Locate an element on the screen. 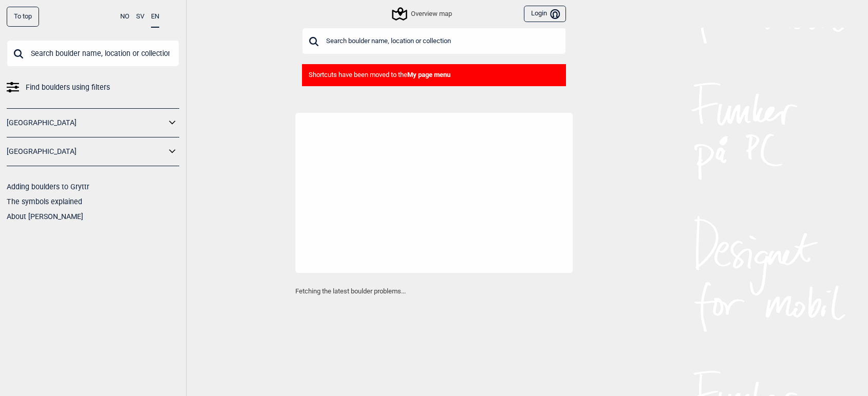  span: Find boulders using filters is located at coordinates (68, 87).